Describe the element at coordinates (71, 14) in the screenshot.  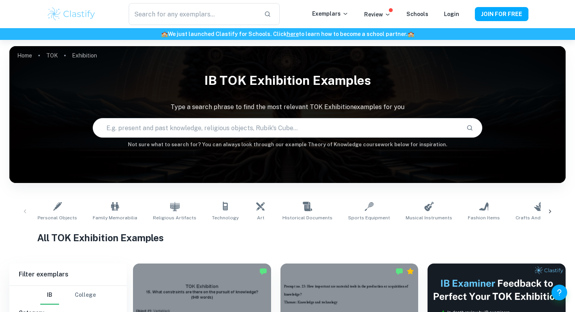
I see `a: Clastify logo` at that location.